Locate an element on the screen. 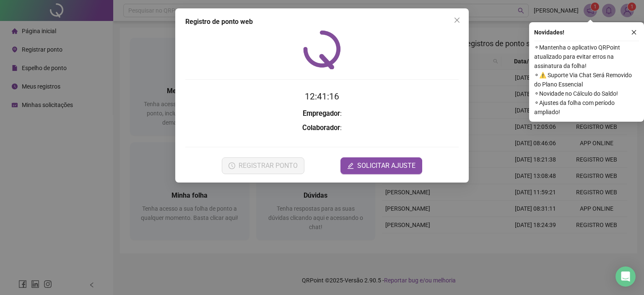 Image resolution: width=644 pixels, height=295 pixels. img: QRPoint is located at coordinates (322, 50).